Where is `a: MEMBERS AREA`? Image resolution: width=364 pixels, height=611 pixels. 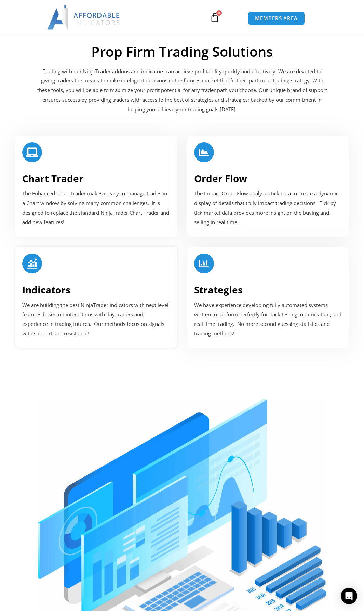
a: MEMBERS AREA is located at coordinates (276, 18).